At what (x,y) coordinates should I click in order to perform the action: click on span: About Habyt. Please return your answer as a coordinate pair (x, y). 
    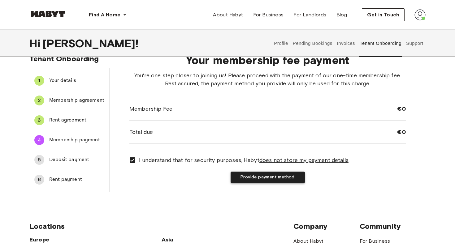
    Looking at the image, I should click on (228, 15).